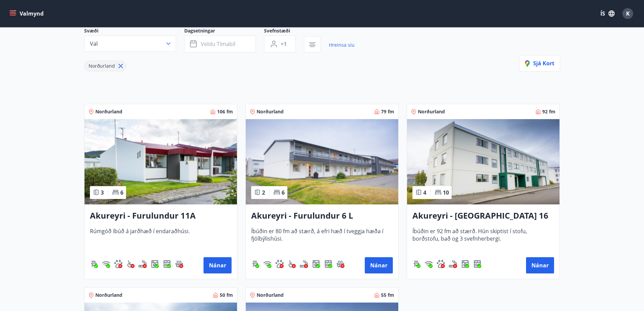 Image resolution: width=644 pixels, height=311 pixels. What do you see at coordinates (387, 111) in the screenshot?
I see `span: 79 fm` at bounding box center [387, 111].